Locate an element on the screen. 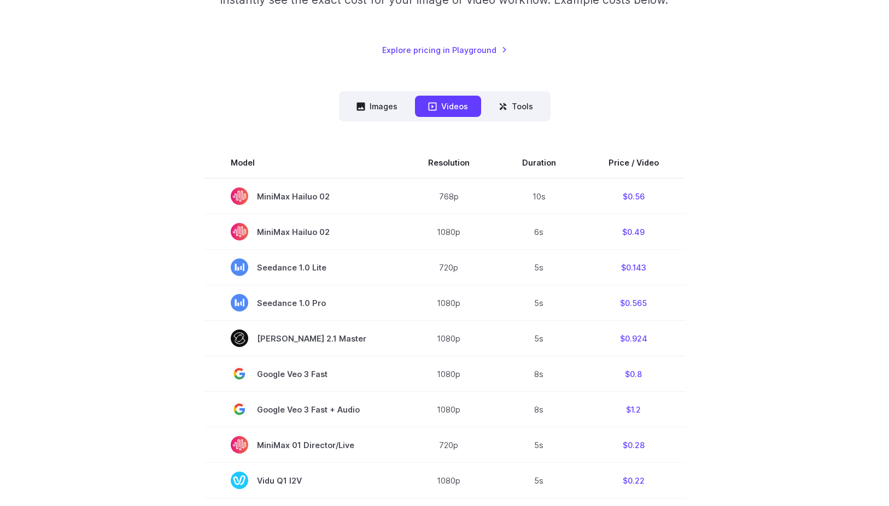  td: $0.8 is located at coordinates (633, 374).